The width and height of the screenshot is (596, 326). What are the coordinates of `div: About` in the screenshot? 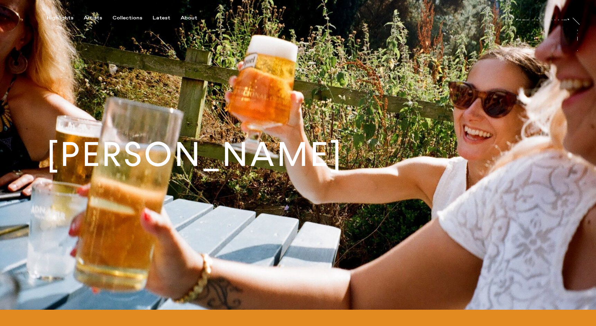 It's located at (189, 18).